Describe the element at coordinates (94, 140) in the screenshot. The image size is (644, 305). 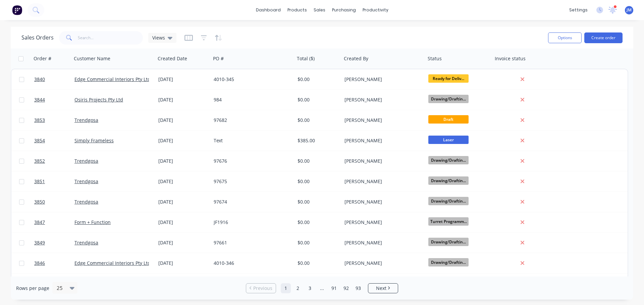
I see `a: Simply Frameless` at that location.